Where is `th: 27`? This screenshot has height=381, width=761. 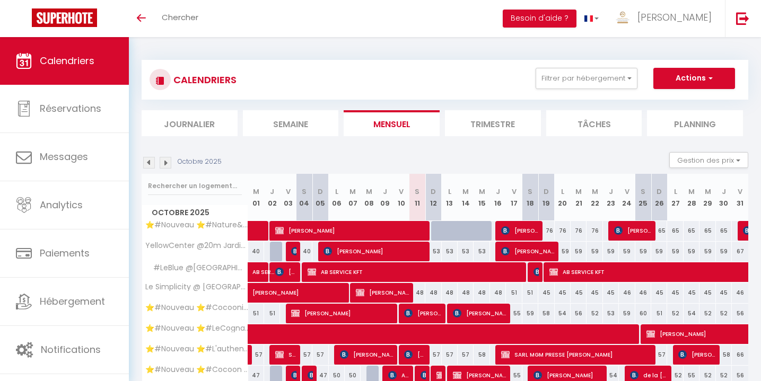
th: 27 is located at coordinates (675, 197).